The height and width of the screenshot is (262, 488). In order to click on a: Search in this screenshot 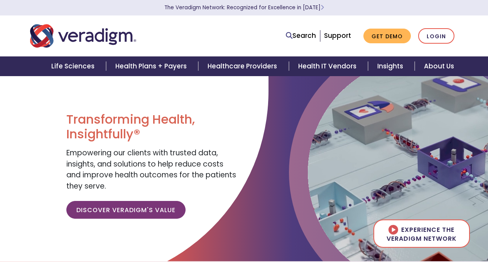, I will do `click(301, 36)`.